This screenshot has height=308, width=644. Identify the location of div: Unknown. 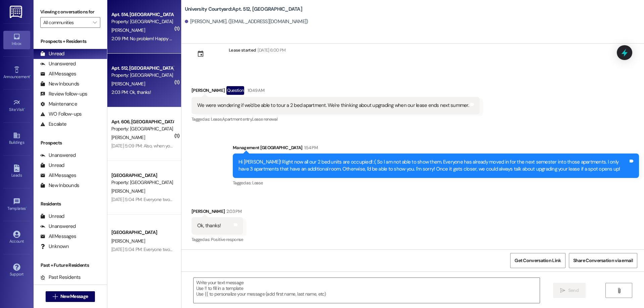
(54, 246).